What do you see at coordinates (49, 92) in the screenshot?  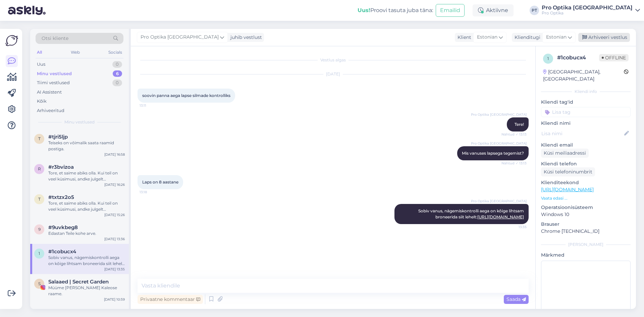 I see `div: AI Assistent` at bounding box center [49, 92].